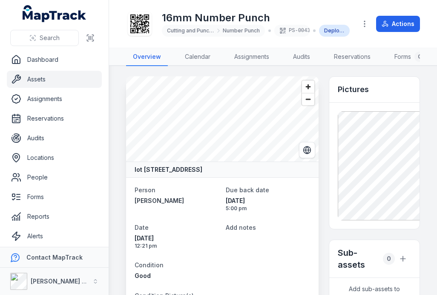  What do you see at coordinates (308, 87) in the screenshot?
I see `button: Zoom in` at bounding box center [308, 87].